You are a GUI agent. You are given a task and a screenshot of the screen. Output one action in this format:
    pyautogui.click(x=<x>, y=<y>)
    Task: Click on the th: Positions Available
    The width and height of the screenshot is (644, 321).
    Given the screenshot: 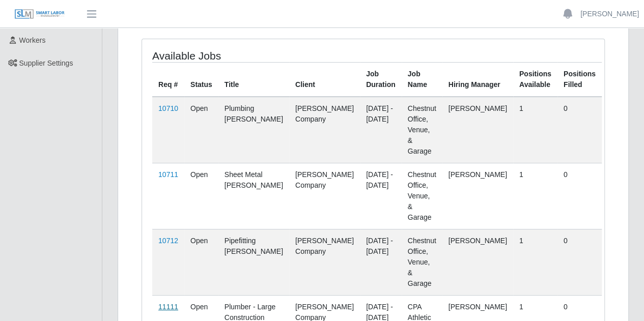 What is the action you would take?
    pyautogui.click(x=535, y=79)
    